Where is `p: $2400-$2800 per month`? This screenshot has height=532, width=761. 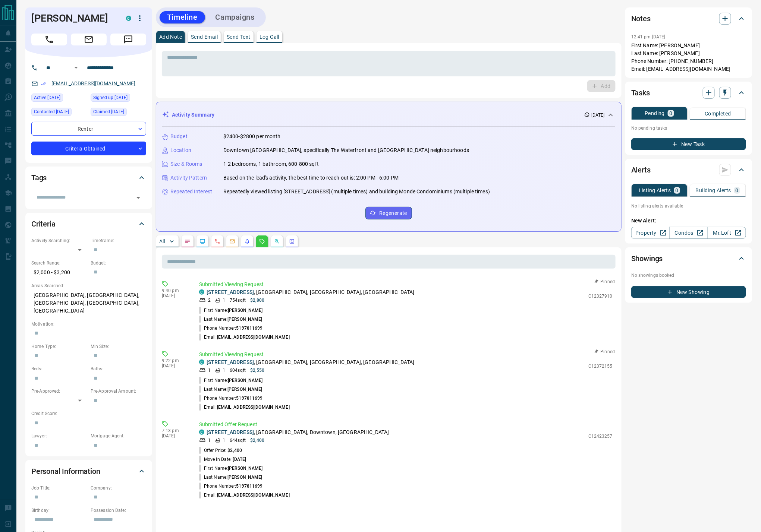 p: $2400-$2800 per month is located at coordinates (252, 136).